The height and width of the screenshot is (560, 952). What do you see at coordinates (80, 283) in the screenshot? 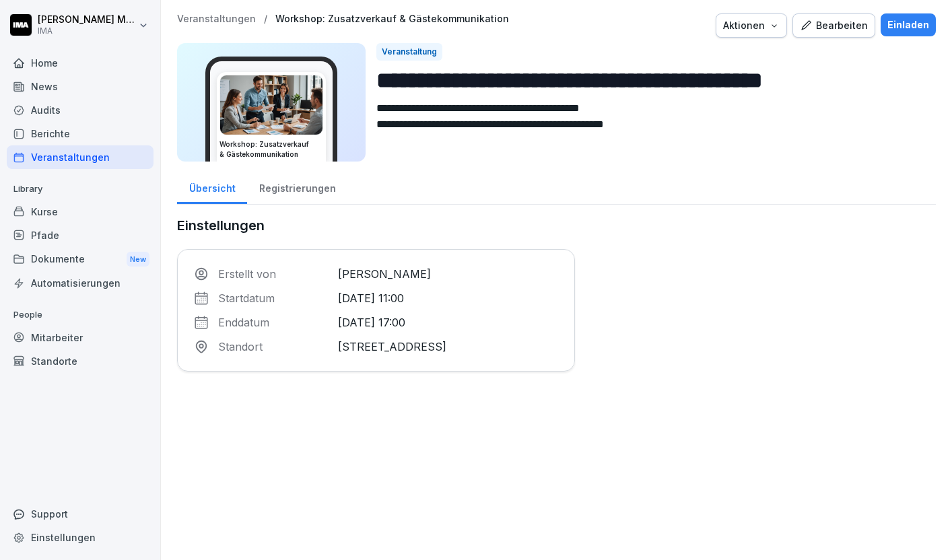
I see `a: Automatisierungen` at bounding box center [80, 283].